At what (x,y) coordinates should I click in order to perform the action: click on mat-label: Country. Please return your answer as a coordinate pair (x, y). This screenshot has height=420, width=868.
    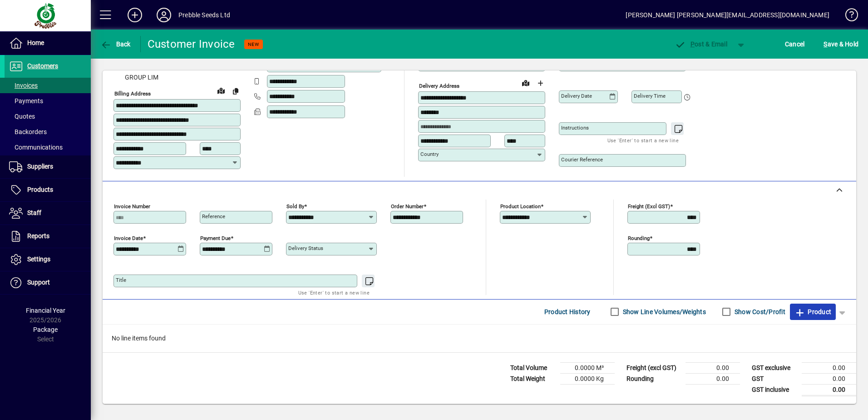
    Looking at the image, I should click on (429, 154).